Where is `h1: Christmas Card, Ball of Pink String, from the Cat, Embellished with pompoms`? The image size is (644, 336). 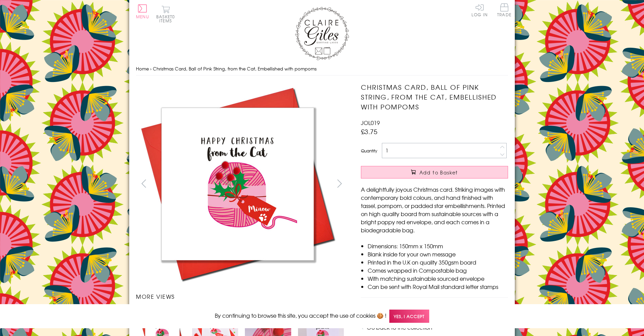 h1: Christmas Card, Ball of Pink String, from the Cat, Embellished with pompoms is located at coordinates (434, 97).